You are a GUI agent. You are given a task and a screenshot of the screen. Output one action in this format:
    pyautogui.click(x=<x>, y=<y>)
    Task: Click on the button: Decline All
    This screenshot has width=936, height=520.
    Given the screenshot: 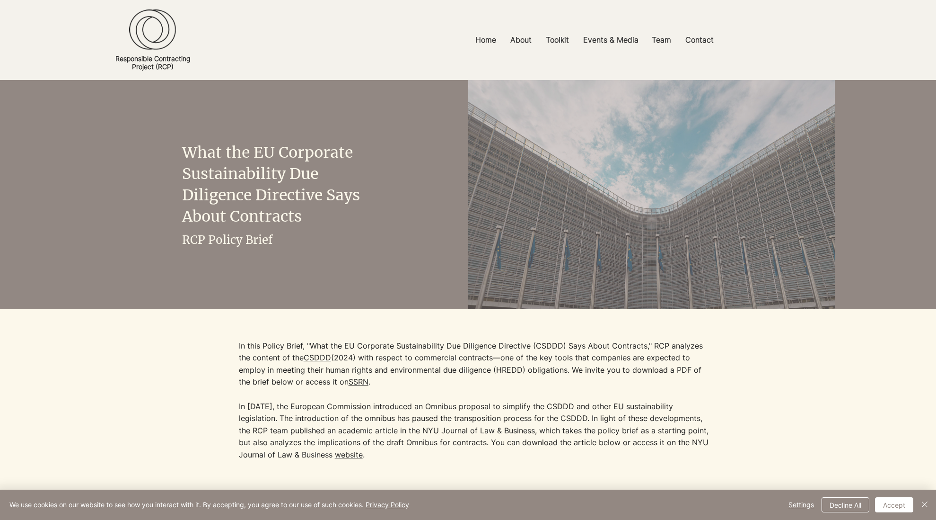 What is the action you would take?
    pyautogui.click(x=846, y=504)
    